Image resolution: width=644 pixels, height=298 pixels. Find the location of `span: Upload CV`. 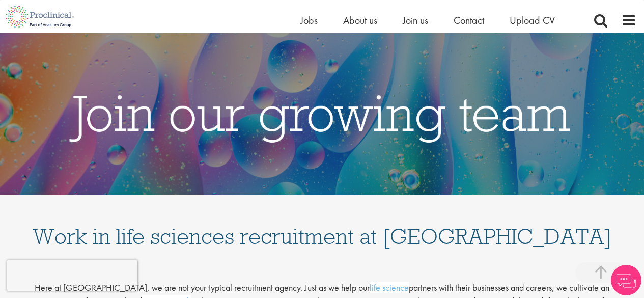

span: Upload CV is located at coordinates (532, 20).